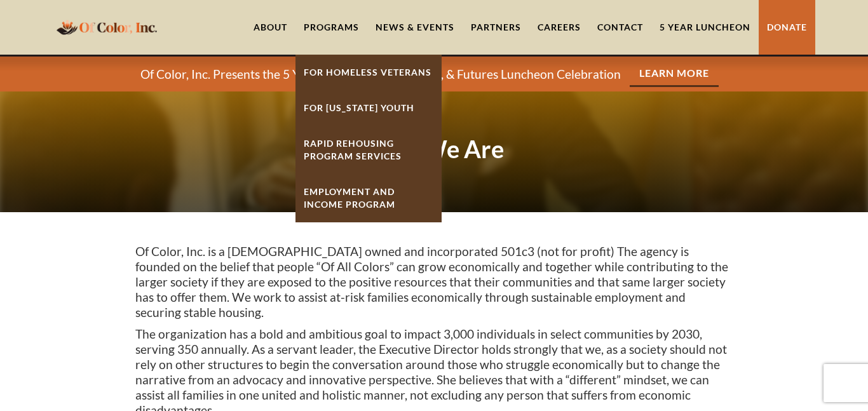 This screenshot has width=868, height=411. Describe the element at coordinates (331, 27) in the screenshot. I see `div: Programs` at that location.